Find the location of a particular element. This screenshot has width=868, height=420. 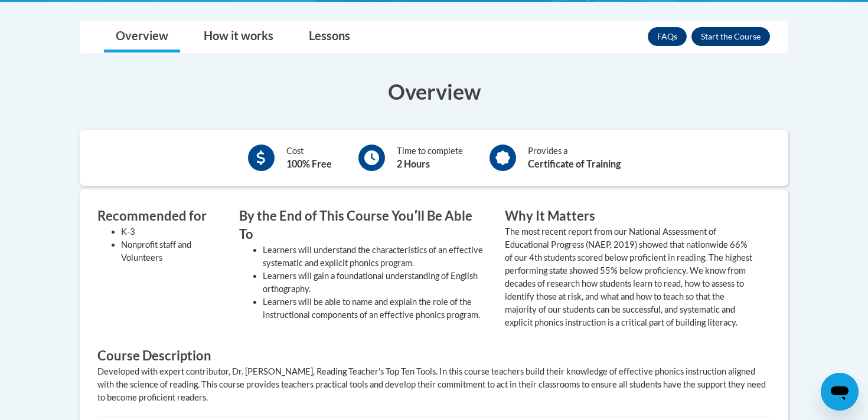

div: Time to complete is located at coordinates (430, 158).